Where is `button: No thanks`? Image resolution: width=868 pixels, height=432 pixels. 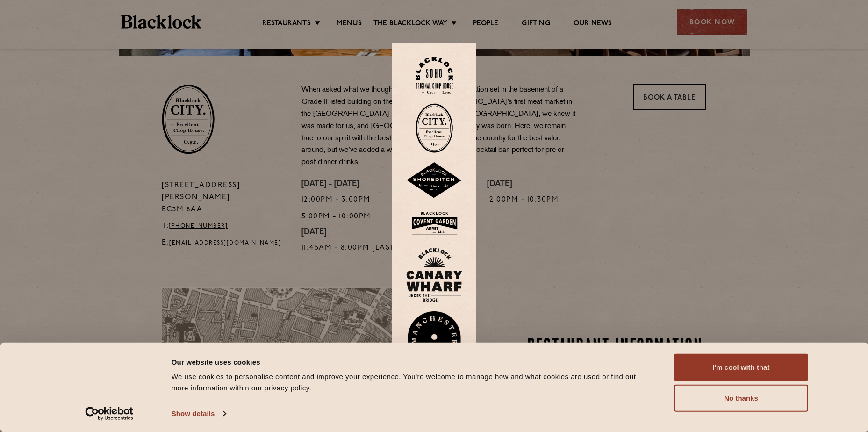
button: No thanks is located at coordinates (741, 399).